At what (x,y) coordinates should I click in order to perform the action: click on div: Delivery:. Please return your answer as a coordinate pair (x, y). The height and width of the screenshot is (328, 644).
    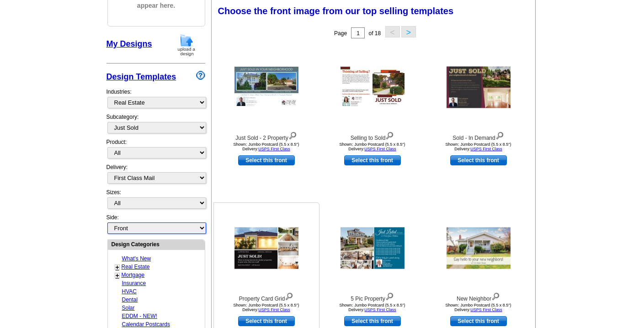
    Looking at the image, I should click on (156, 175).